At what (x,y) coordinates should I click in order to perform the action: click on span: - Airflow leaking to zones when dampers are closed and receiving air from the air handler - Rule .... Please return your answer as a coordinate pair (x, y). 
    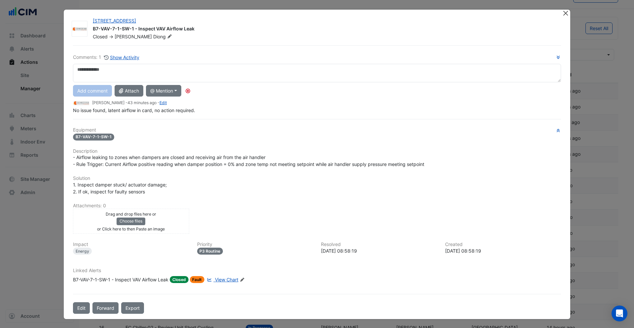
    Looking at the image, I should click on (249, 160).